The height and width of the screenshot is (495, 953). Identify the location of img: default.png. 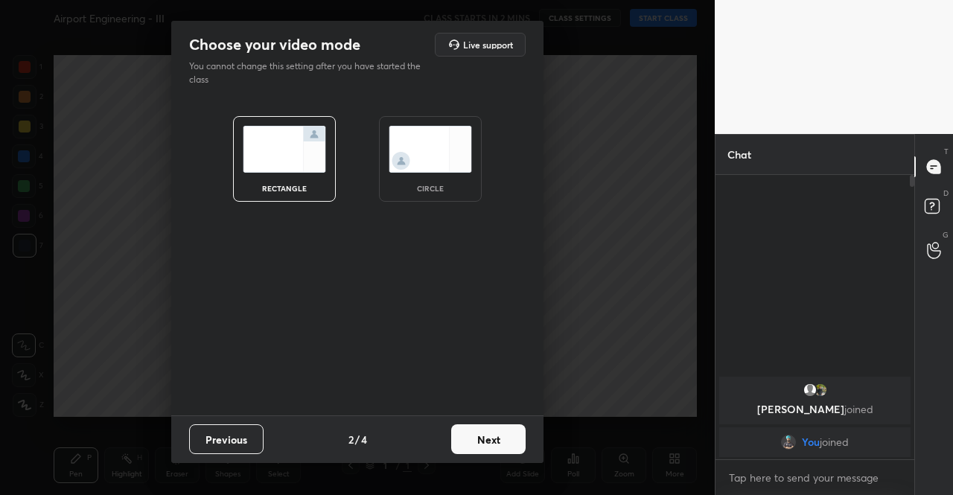
(810, 390).